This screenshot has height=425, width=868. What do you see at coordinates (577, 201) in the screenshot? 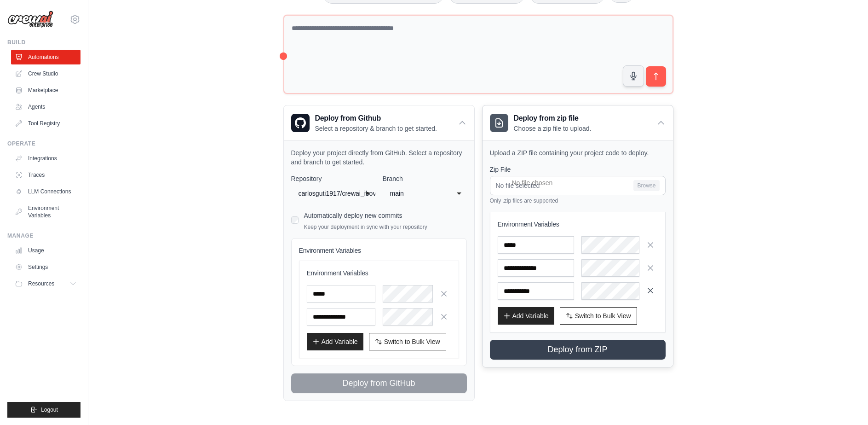
I see `p: Only .zip files are supported` at bounding box center [577, 201].